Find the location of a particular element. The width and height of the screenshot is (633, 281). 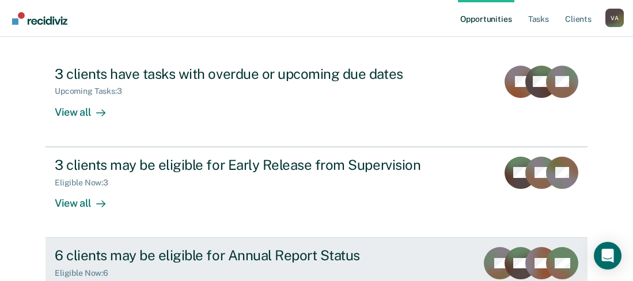

div: Eligible Now : 3 is located at coordinates (86, 183).